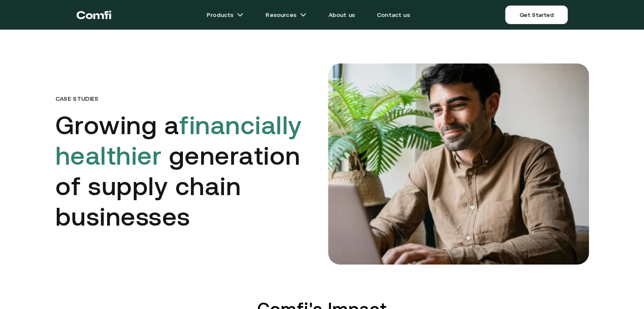 Image resolution: width=644 pixels, height=309 pixels. I want to click on a: About us, so click(342, 15).